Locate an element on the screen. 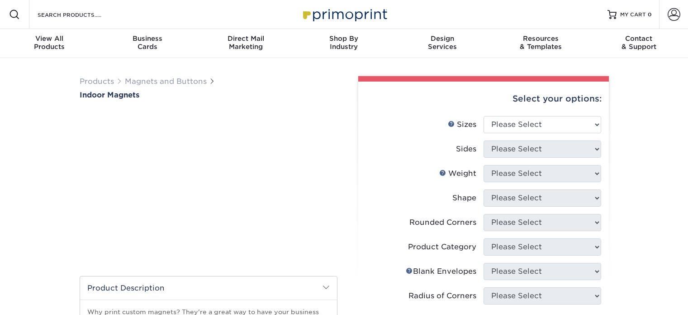 This screenshot has height=315, width=688. span: Contact is located at coordinates (639, 38).